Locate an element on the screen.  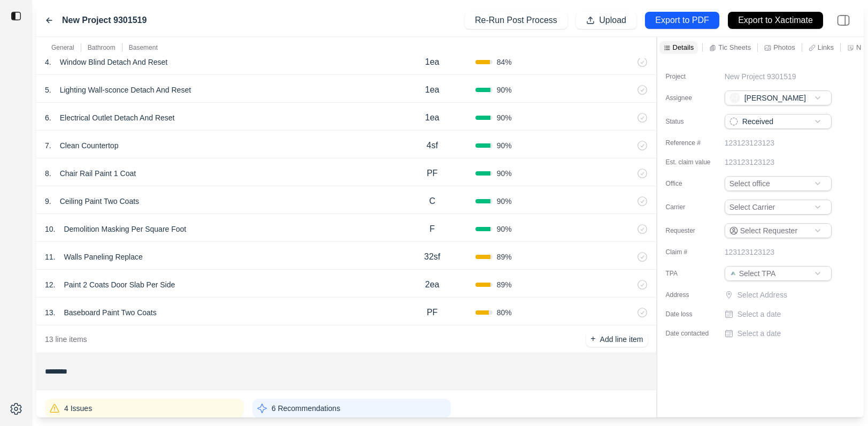
p: Window Blind Detach And Reset is located at coordinates (114, 62).